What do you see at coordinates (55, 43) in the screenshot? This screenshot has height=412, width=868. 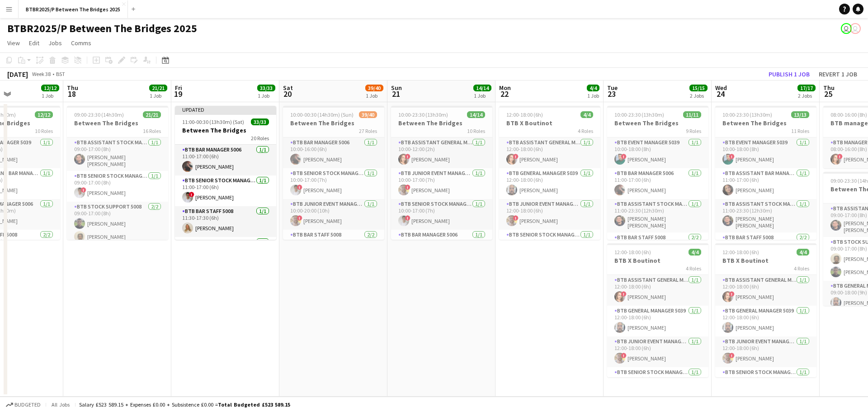 I see `span: Jobs` at bounding box center [55, 43].